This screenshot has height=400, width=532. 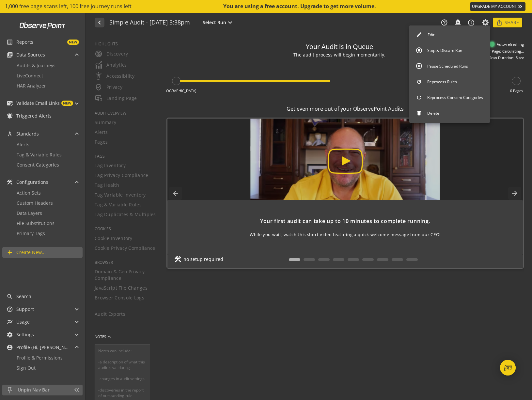 What do you see at coordinates (449, 82) in the screenshot?
I see `button: Reprocess Rules` at bounding box center [449, 82].